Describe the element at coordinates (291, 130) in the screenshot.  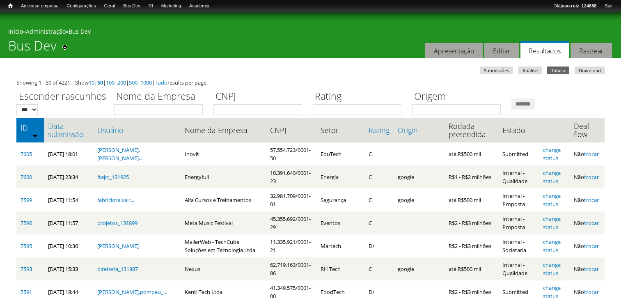
I see `th: CNPJ` at that location.